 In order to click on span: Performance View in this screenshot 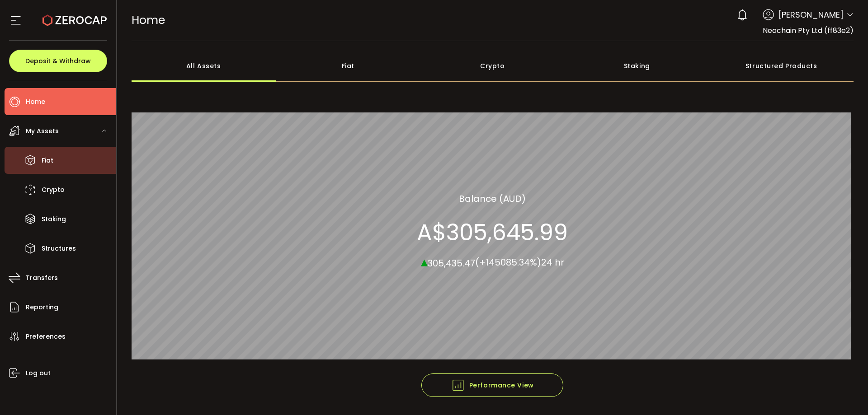, I will do `click(492, 385)`.